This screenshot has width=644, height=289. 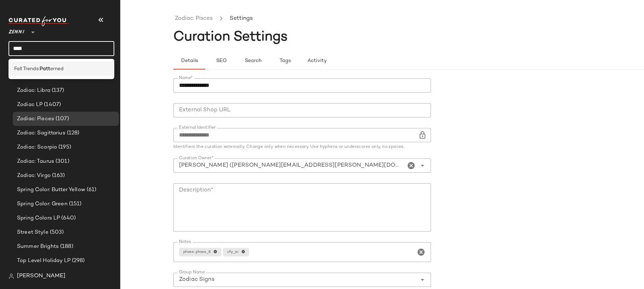 I want to click on span: Search, so click(x=253, y=61).